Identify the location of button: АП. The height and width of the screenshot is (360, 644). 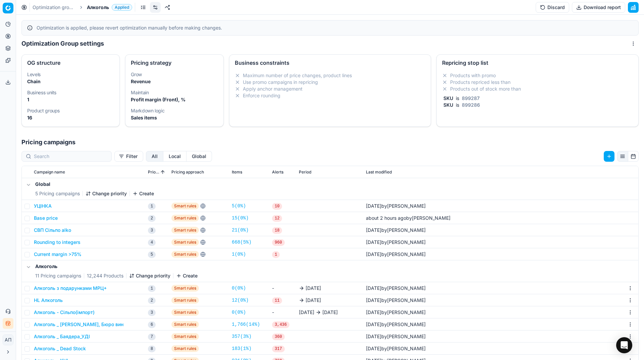
(8, 340).